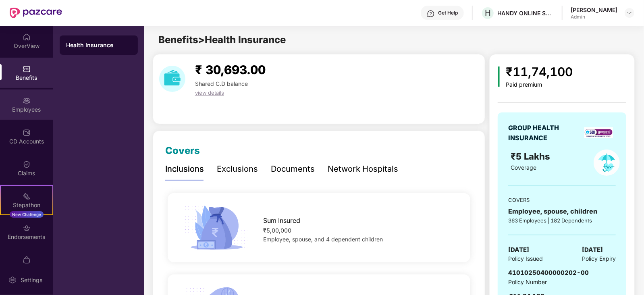 The width and height of the screenshot is (644, 295). What do you see at coordinates (27, 101) in the screenshot?
I see `img: svg+xml;base64,PHN2ZyBpZD0iRW1wbG95ZWVzIiB4bWxucz0iaHR0cDovL3d3dy53My5vcmcvMjAwMC9zdmciIHdpZHRoPS...` at bounding box center [27, 101].